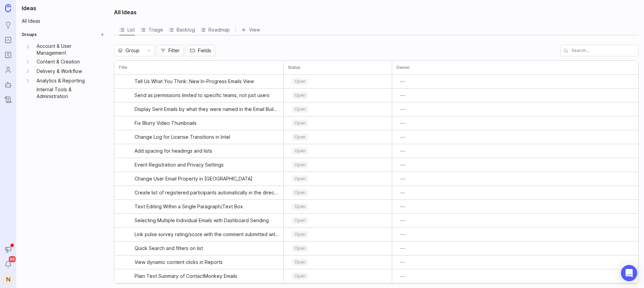 The height and width of the screenshot is (288, 644). Describe the element at coordinates (206, 109) in the screenshot. I see `span: Display Sent Emails by what they were named in the Email Builder, not their Subject Line` at that location.